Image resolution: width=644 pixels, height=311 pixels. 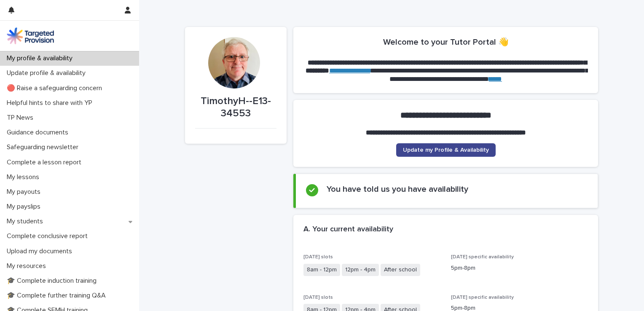 What do you see at coordinates (446, 150) in the screenshot?
I see `span: Update my Profile & Availability` at bounding box center [446, 150].